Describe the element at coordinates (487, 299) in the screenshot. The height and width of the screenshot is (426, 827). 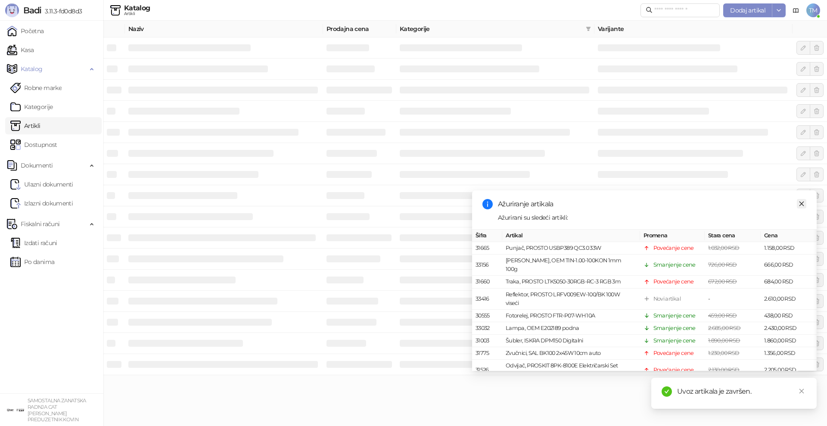
I see `td: 33416` at that location.